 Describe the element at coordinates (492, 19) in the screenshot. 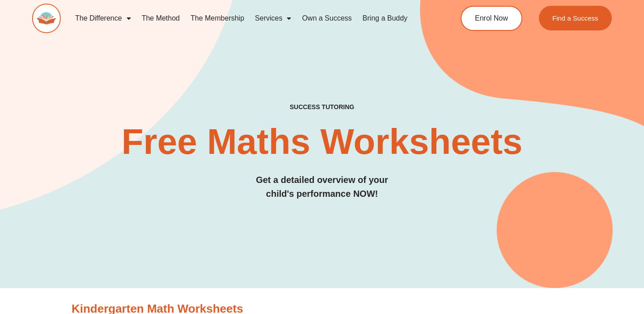

I see `a: Enrol Now` at that location.